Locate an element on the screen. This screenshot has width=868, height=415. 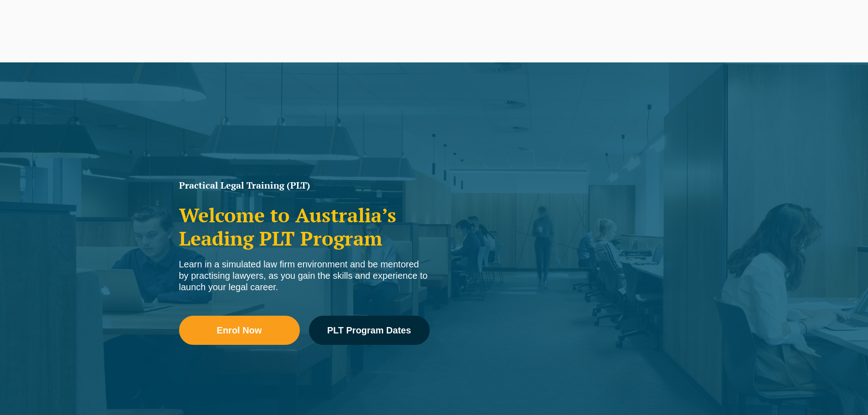
a: Enrol Now is located at coordinates (239, 330).